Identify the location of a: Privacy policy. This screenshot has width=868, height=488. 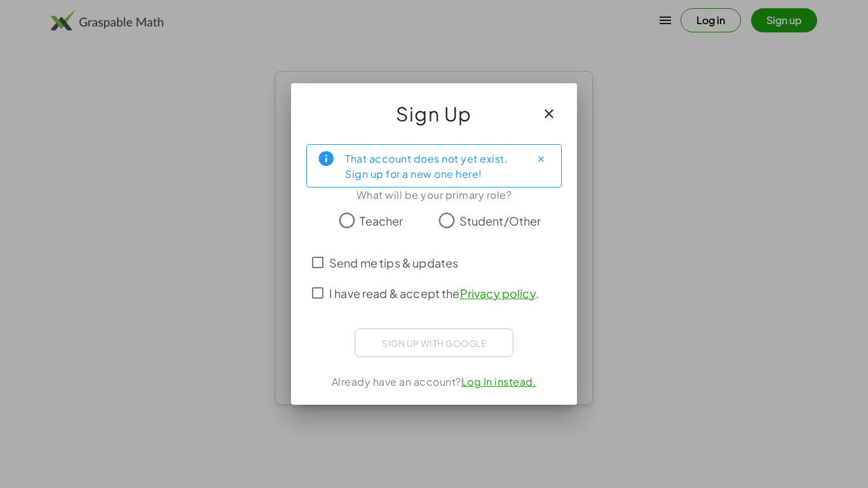
(497, 293).